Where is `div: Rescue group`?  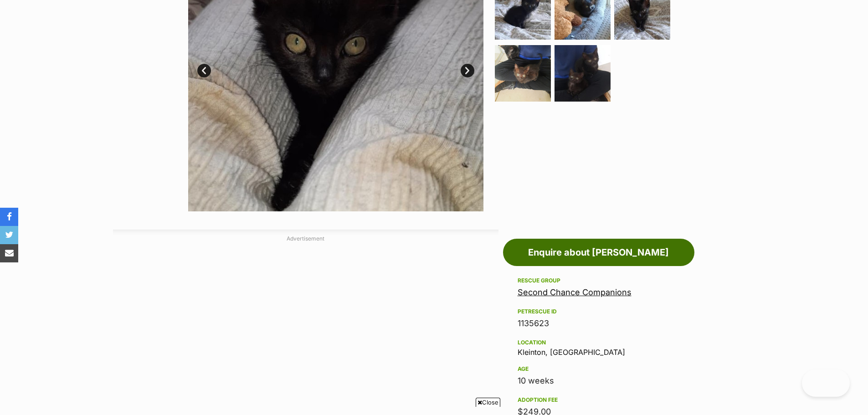
div: Rescue group is located at coordinates (599, 281).